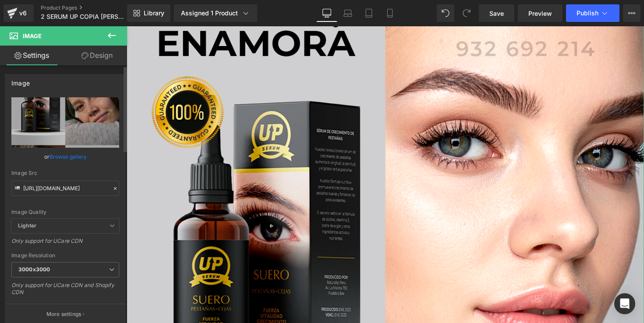 The height and width of the screenshot is (323, 644). Describe the element at coordinates (65, 173) in the screenshot. I see `div: Image Src` at that location.